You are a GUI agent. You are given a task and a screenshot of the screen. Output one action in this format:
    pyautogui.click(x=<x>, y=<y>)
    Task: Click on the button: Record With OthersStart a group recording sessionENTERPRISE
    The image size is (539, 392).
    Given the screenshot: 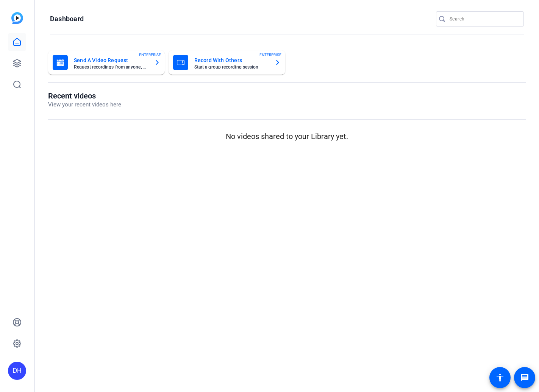 What is the action you would take?
    pyautogui.click(x=227, y=62)
    